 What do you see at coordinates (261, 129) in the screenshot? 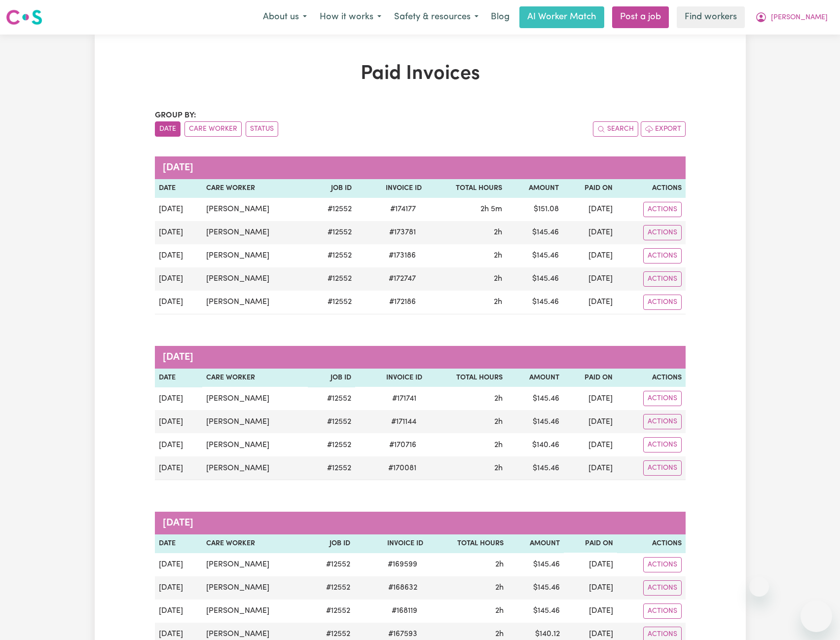
I see `button: sort invoices by paid status` at bounding box center [261, 129].